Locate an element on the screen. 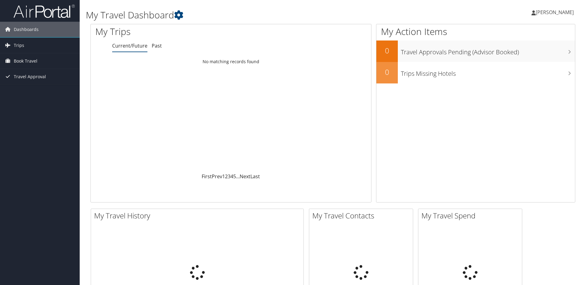  a: Past is located at coordinates (157, 46).